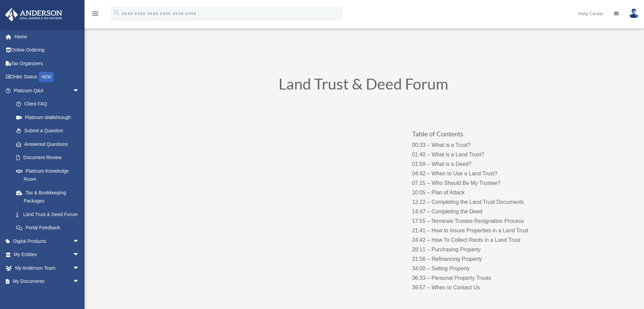 The width and height of the screenshot is (644, 309). What do you see at coordinates (363, 85) in the screenshot?
I see `h1: Land Trust & Deed Forum` at bounding box center [363, 85].